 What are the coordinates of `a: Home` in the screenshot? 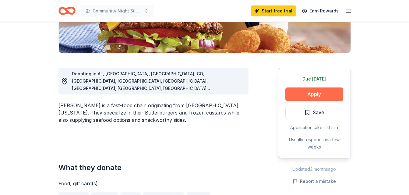 It's located at (67, 11).